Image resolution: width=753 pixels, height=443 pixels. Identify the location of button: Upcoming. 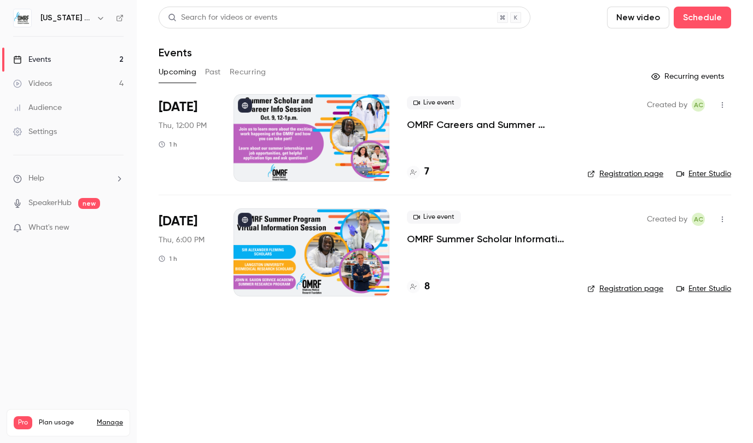
(177, 72).